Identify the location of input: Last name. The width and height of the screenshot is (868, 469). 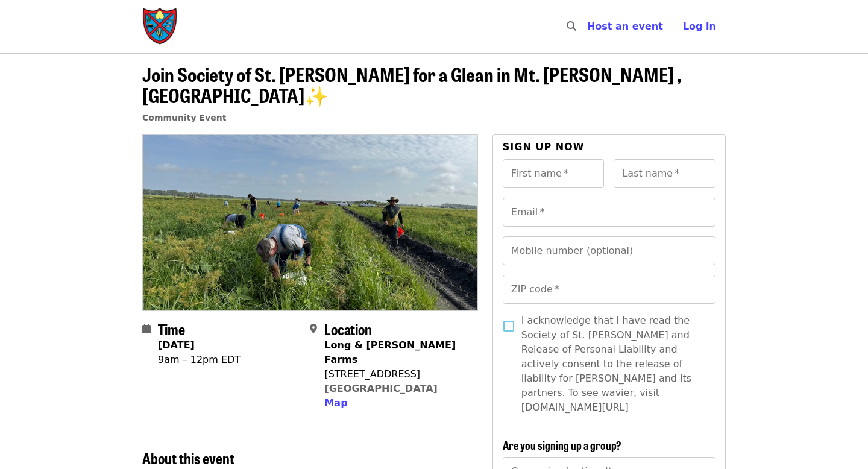
(664, 173).